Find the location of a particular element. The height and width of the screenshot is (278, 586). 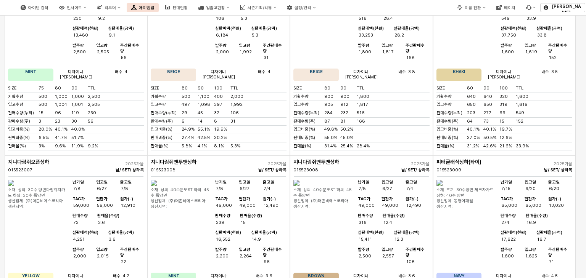

button: 아이템 검색 is located at coordinates (34, 8).